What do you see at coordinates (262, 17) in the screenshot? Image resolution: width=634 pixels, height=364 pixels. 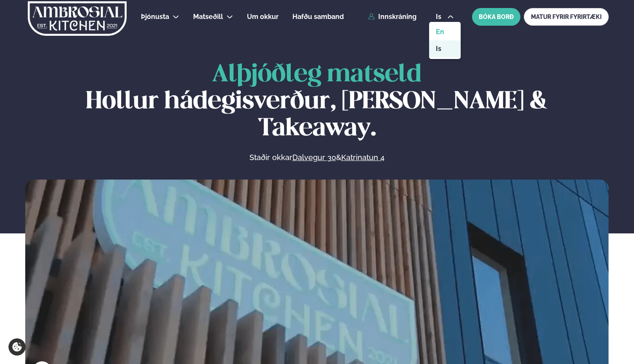 I see `a: Um okkur` at bounding box center [262, 17].